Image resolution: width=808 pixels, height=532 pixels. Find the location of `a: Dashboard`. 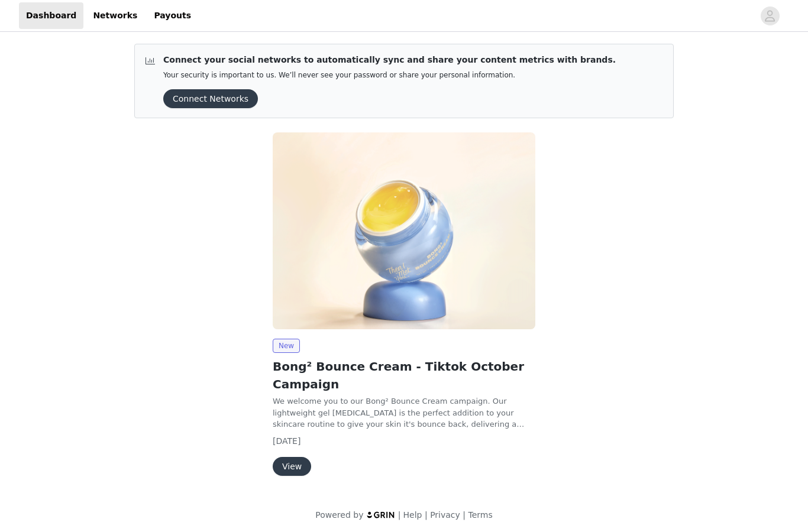

a: Dashboard is located at coordinates (51, 16).